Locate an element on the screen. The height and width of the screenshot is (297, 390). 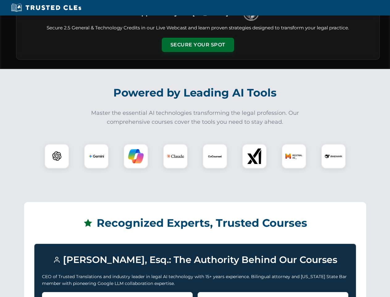
div: Copilot is located at coordinates (136, 156).